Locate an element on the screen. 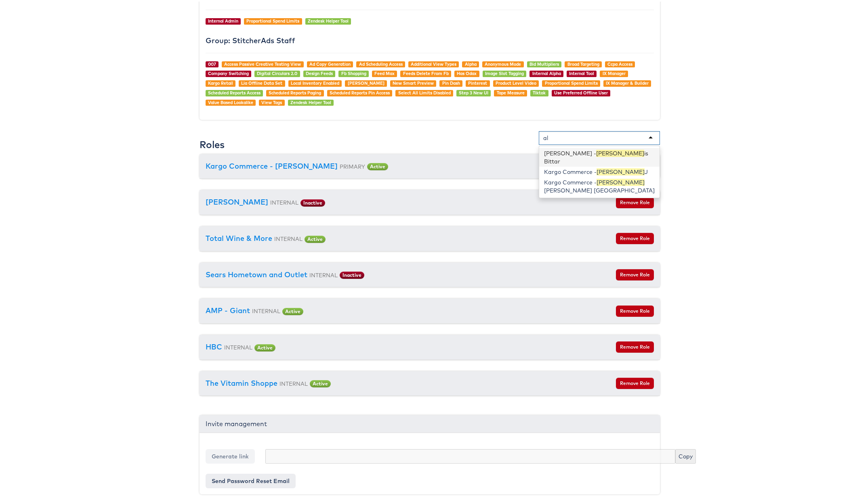  a: Broad Targeting is located at coordinates (583, 63).